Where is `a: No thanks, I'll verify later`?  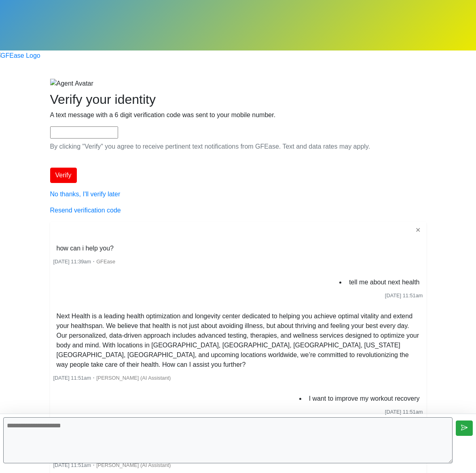
a: No thanks, I'll verify later is located at coordinates (85, 194).